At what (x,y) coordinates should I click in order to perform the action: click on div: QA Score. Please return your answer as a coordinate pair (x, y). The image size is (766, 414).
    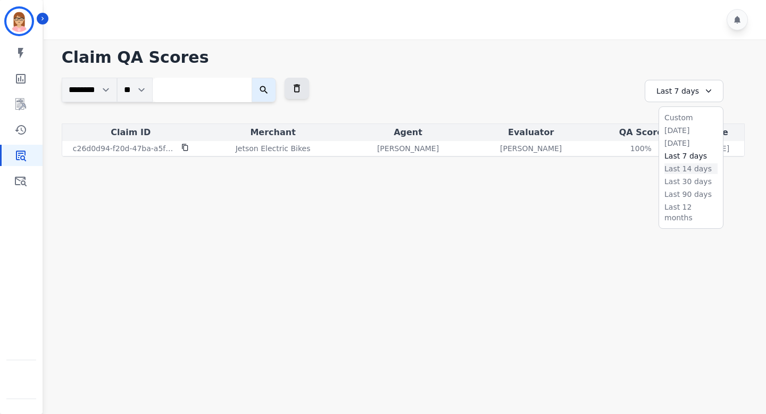
    Looking at the image, I should click on (641, 132).